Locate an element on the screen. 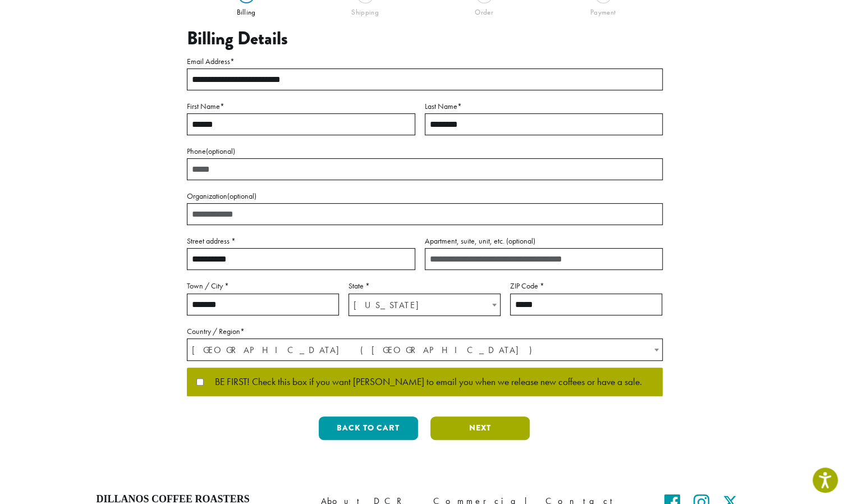 This screenshot has height=504, width=849. div: Shipping is located at coordinates (365, 10).